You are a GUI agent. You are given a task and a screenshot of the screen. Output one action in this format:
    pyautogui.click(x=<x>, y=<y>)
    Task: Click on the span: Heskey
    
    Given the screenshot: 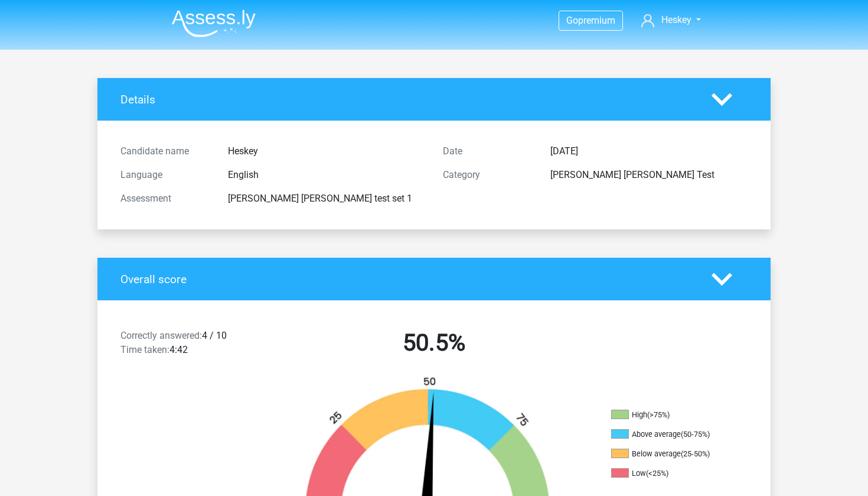 What is the action you would take?
    pyautogui.click(x=676, y=19)
    